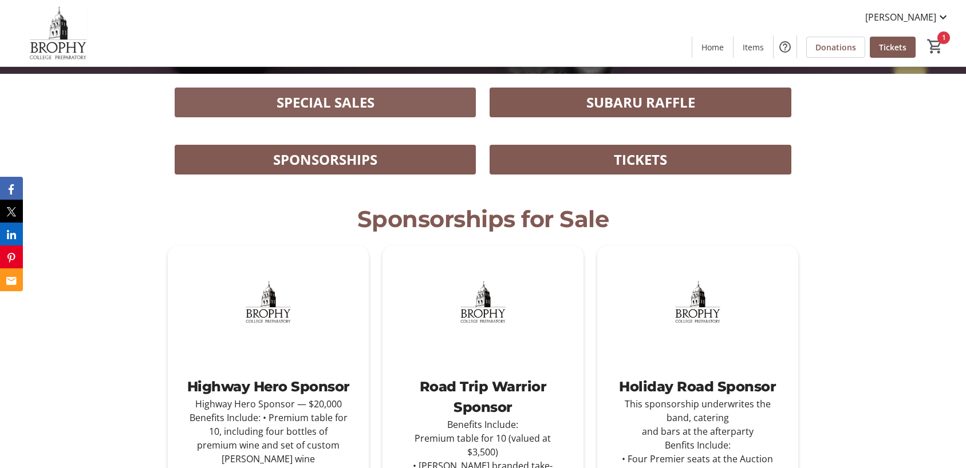  What do you see at coordinates (697, 387) in the screenshot?
I see `div: Holiday Road Sponsor` at bounding box center [697, 387].